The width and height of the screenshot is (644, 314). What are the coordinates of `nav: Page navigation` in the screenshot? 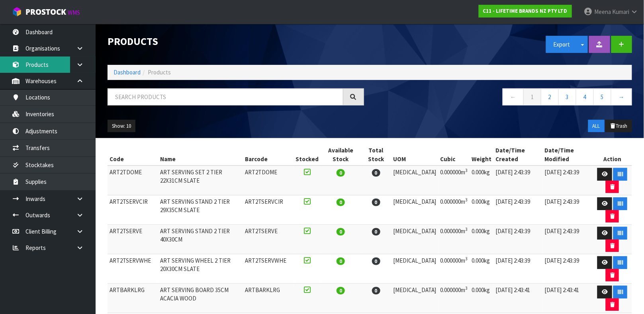 It's located at (504, 98).